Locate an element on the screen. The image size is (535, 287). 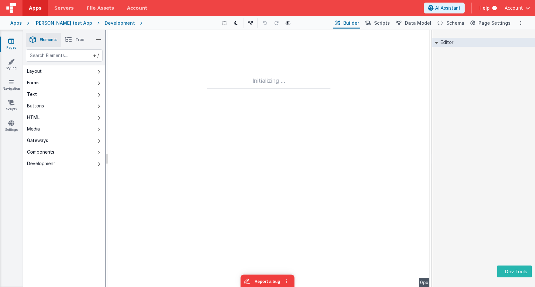
button: Builder is located at coordinates (347, 23).